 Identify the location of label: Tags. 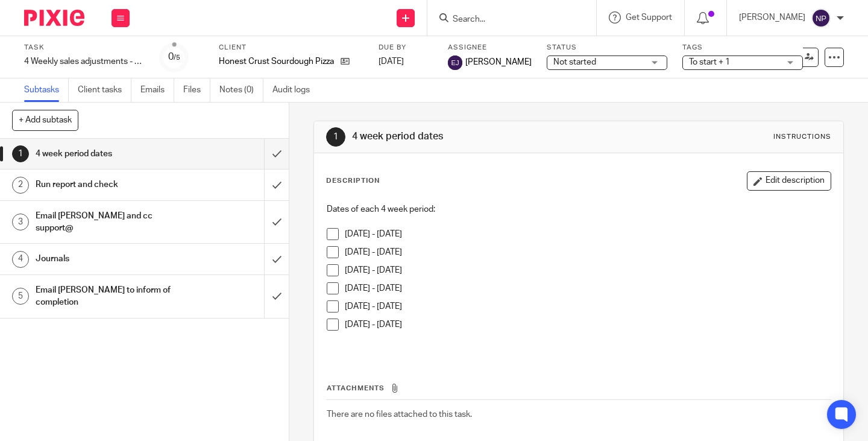
(743, 48).